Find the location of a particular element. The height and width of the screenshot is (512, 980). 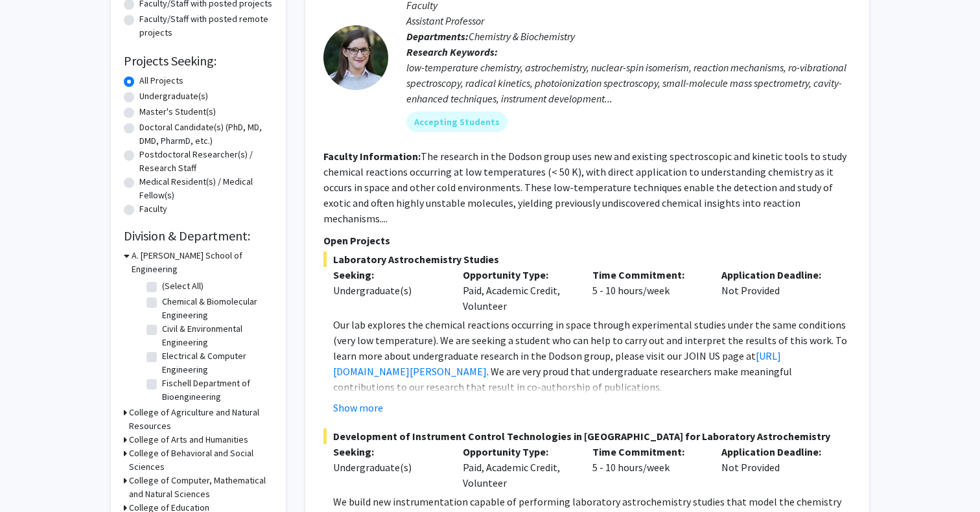

h2: Projects Seeking: is located at coordinates (198, 61).